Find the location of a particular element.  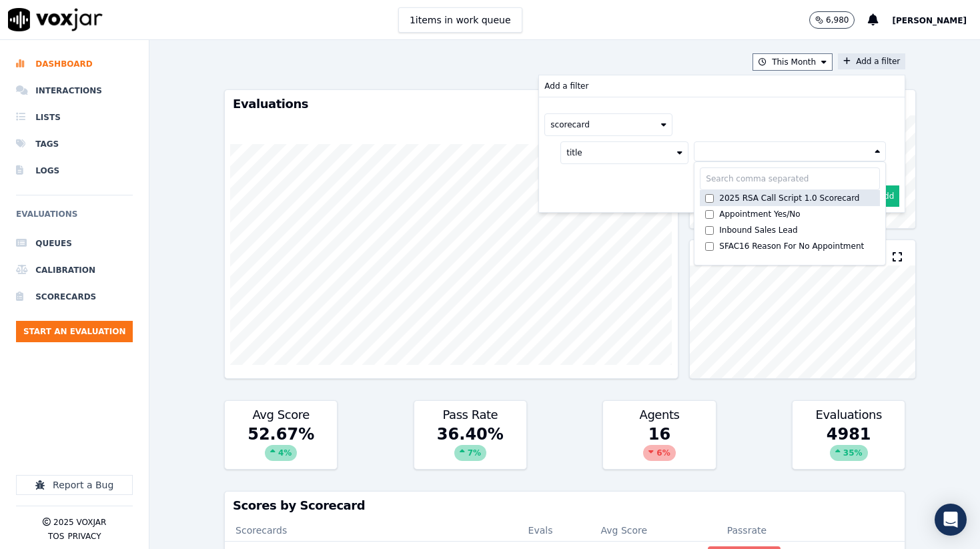

div: 7 % is located at coordinates (471, 453).